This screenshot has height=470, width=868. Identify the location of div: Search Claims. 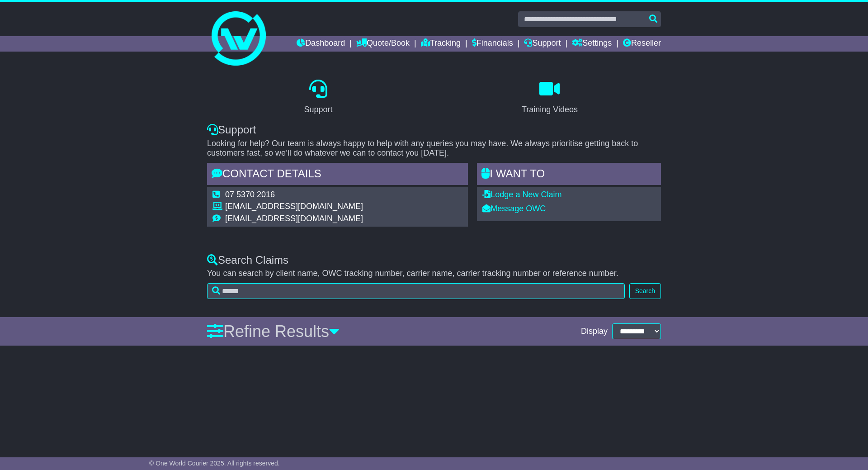
(434, 260).